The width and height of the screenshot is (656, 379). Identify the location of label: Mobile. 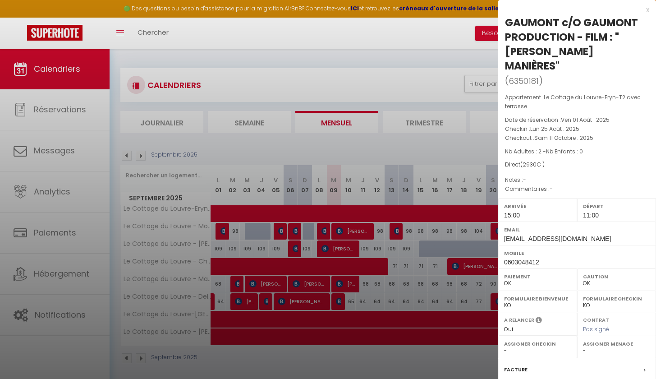
(577, 253).